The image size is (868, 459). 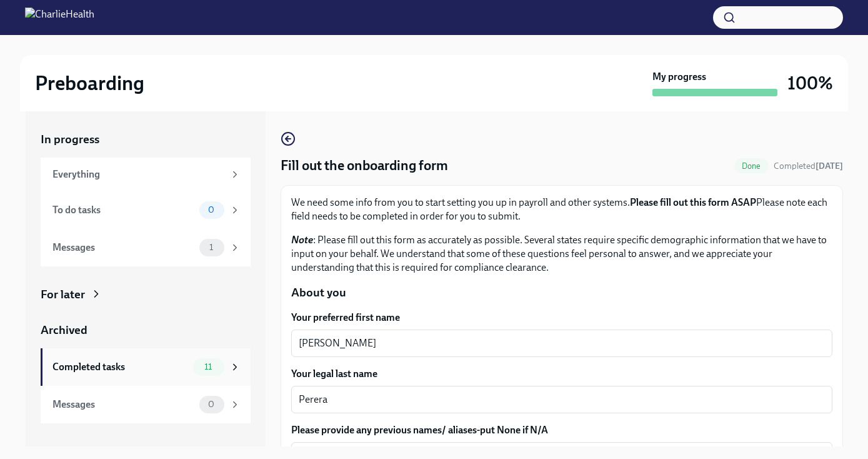 I want to click on div: Everything, so click(x=138, y=175).